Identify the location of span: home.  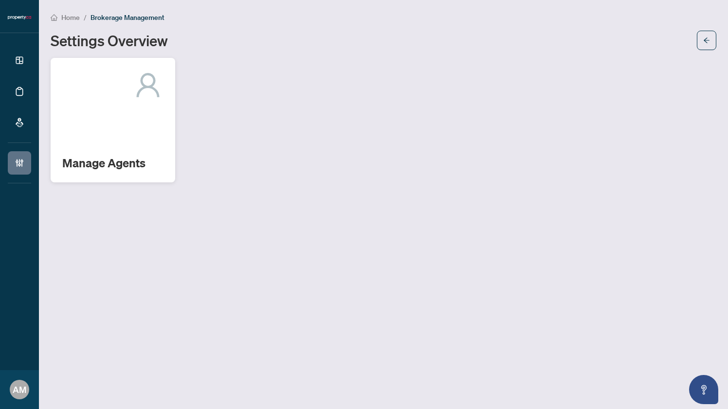
(54, 18).